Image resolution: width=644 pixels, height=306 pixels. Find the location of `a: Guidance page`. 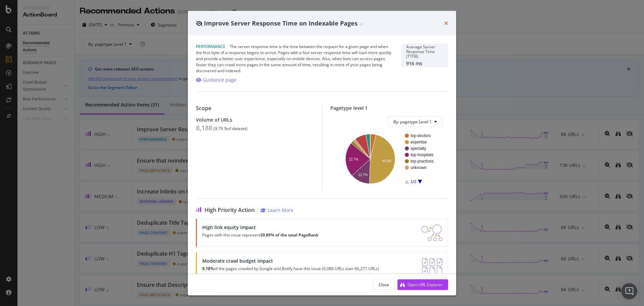

a: Guidance page is located at coordinates (216, 80).